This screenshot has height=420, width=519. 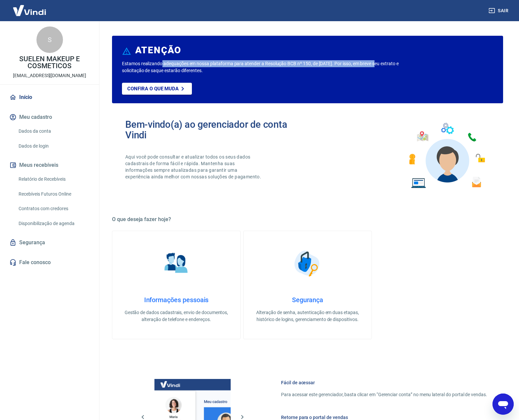 What do you see at coordinates (49, 97) in the screenshot?
I see `a: Início` at bounding box center [49, 97].